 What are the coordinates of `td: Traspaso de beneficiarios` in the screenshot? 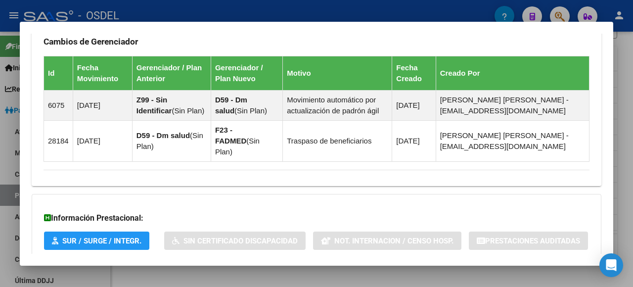 It's located at (337, 140).